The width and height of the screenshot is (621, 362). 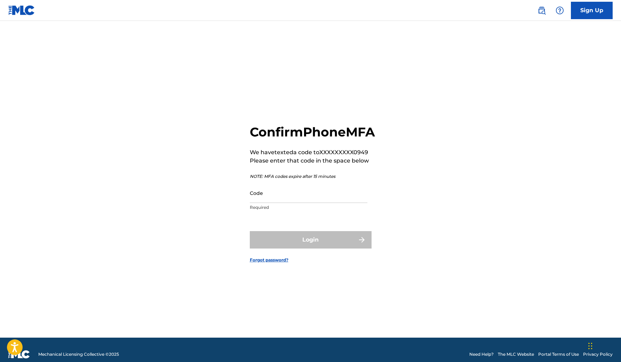 I want to click on img: logo, so click(x=19, y=354).